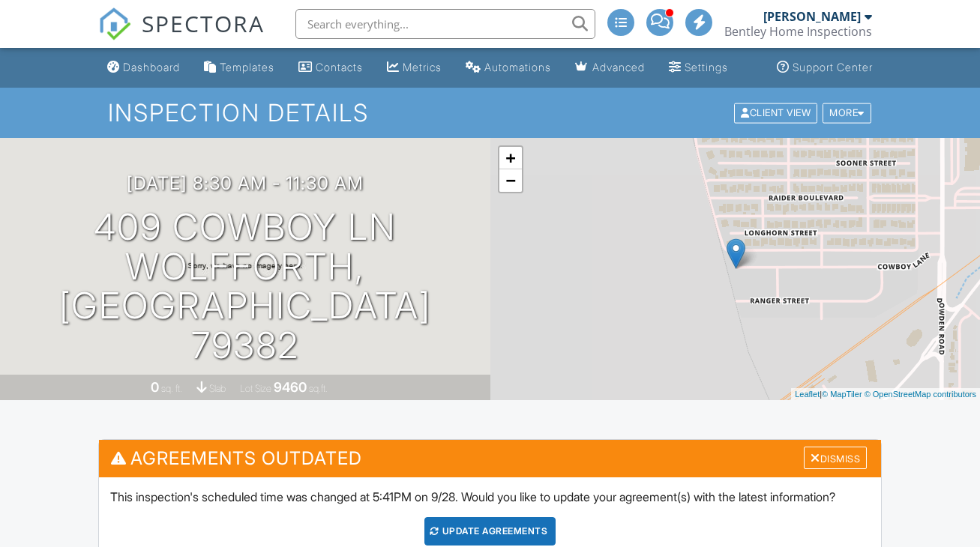 The height and width of the screenshot is (547, 980). Describe the element at coordinates (618, 67) in the screenshot. I see `div: Advanced` at that location.